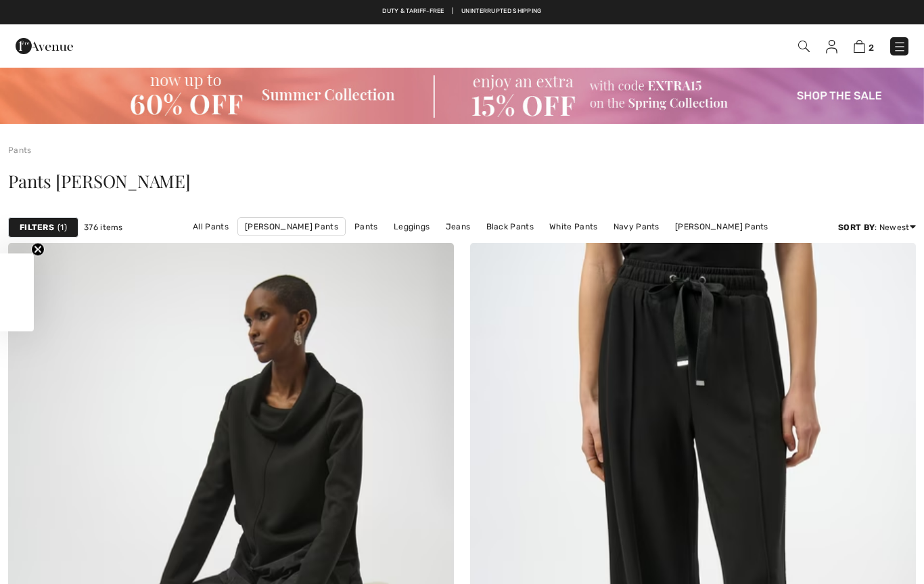 The width and height of the screenshot is (924, 584). Describe the element at coordinates (870, 47) in the screenshot. I see `span: 2` at that location.